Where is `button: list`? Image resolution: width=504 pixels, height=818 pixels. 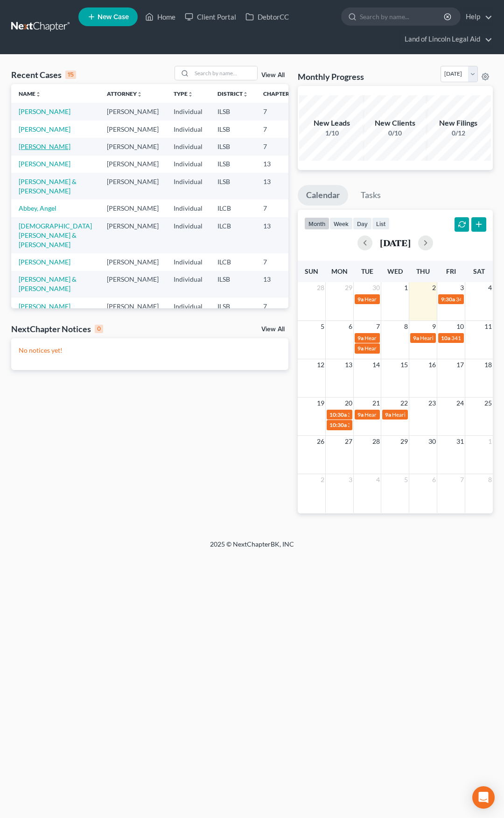 button: list is located at coordinates (381, 223).